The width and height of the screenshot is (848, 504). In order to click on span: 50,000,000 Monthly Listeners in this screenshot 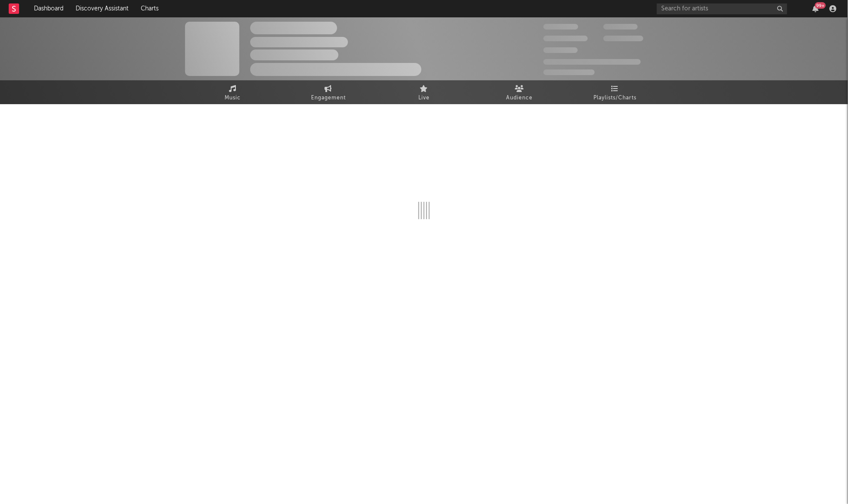, I will do `click(592, 62)`.